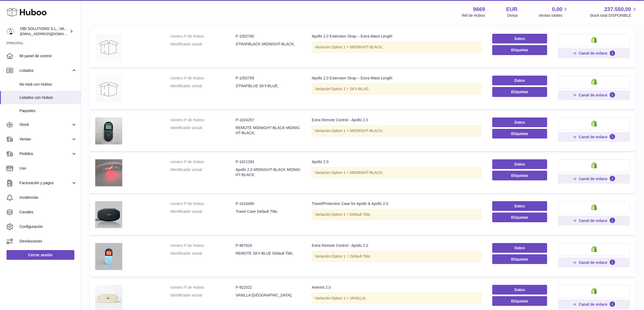  I want to click on dd: REMOTE SKY-BLUE Default Title;, so click(268, 253).